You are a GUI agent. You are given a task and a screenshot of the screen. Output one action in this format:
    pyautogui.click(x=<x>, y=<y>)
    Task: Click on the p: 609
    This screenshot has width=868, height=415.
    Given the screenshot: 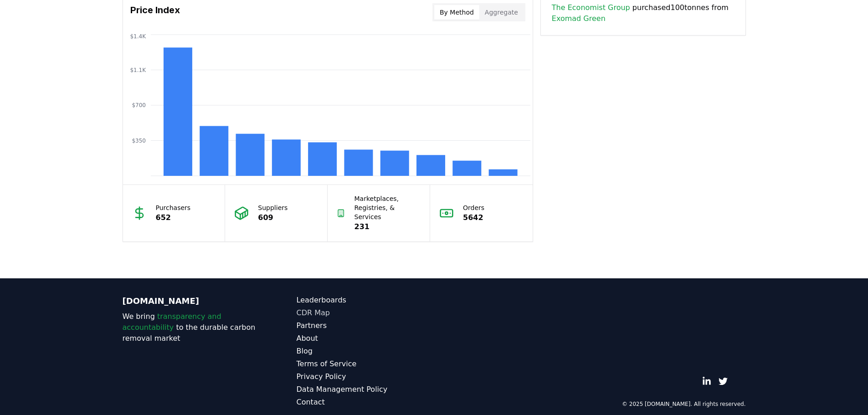 What is the action you would take?
    pyautogui.click(x=273, y=218)
    